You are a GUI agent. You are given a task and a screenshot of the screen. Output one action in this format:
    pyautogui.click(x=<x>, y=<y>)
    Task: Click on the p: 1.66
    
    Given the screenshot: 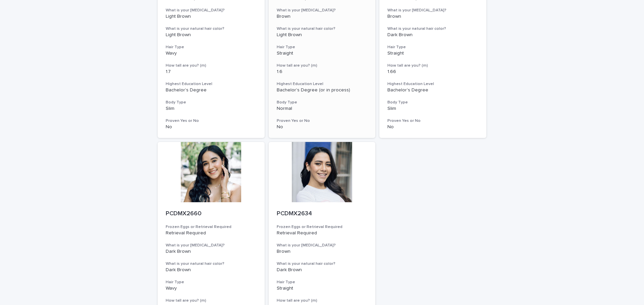 What is the action you would take?
    pyautogui.click(x=433, y=72)
    